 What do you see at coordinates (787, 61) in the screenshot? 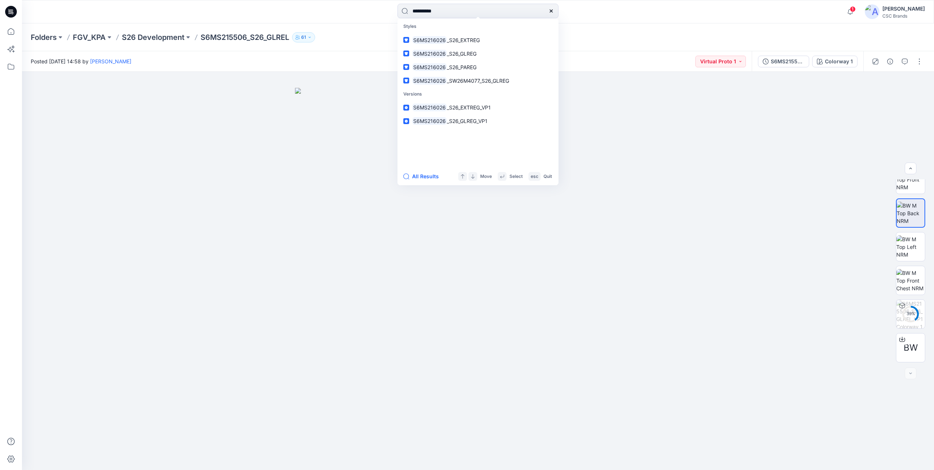
I see `div: S6MS215506_S26_GLREL_VP1` at bounding box center [787, 61].